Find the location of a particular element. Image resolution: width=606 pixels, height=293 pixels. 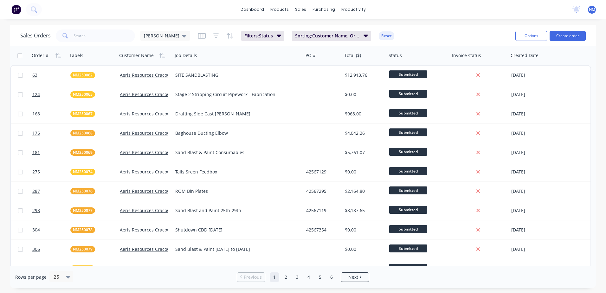

a: Page 6 is located at coordinates (332, 277).